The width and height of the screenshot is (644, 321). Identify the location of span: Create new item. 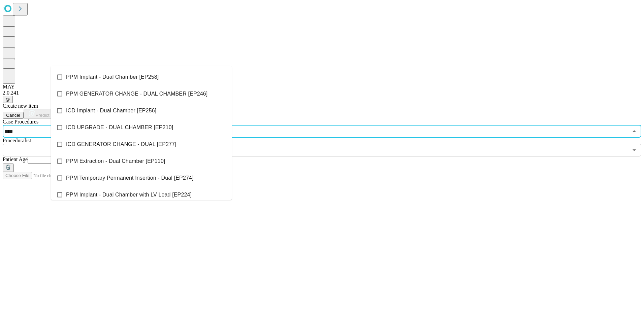
(20, 106).